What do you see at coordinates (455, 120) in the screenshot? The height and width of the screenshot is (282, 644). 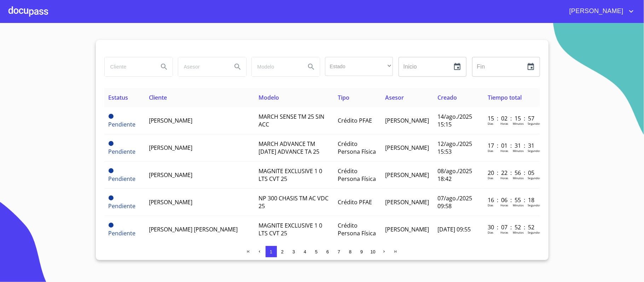 I see `span: 14/ago./2025 15:15` at bounding box center [455, 120].